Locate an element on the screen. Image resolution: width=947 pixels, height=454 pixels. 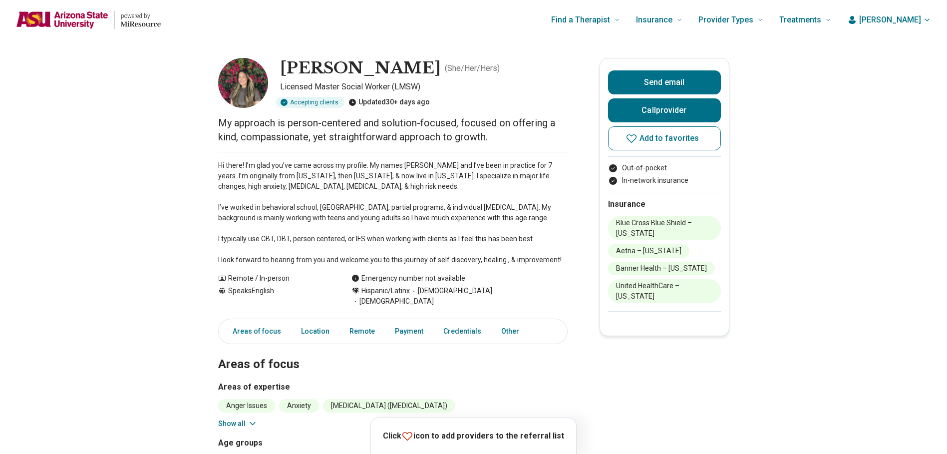
li: In-network insurance is located at coordinates (664, 180).